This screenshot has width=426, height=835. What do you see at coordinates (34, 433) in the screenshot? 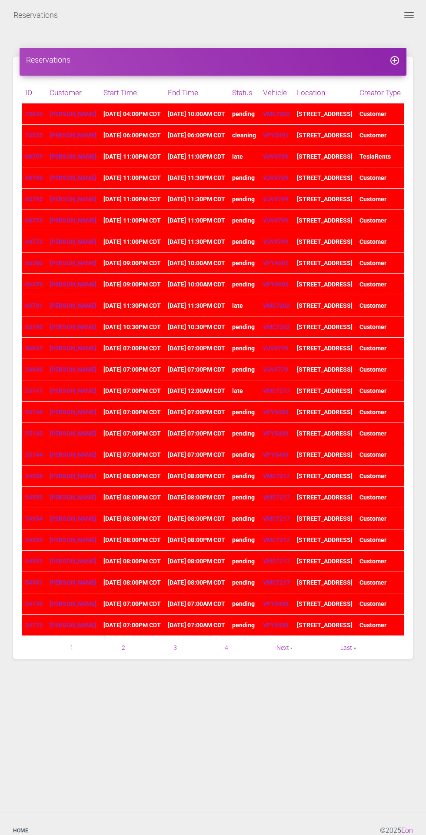
I see `a: 55145` at bounding box center [34, 433].